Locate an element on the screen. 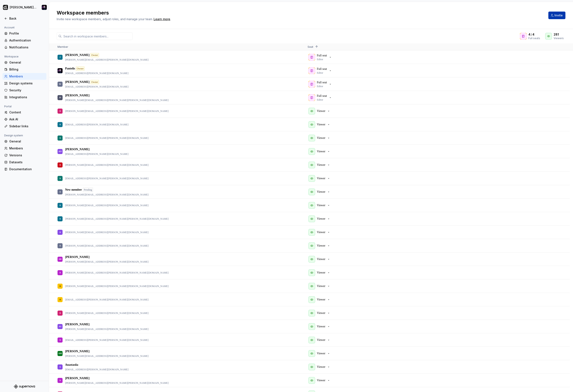  span: Seat is located at coordinates (310, 47).